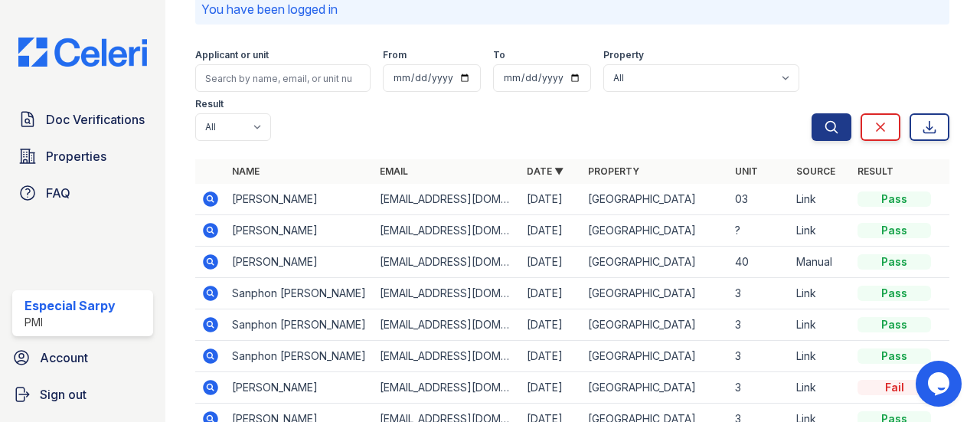 This screenshot has width=980, height=422. Describe the element at coordinates (209, 104) in the screenshot. I see `label: Result` at that location.